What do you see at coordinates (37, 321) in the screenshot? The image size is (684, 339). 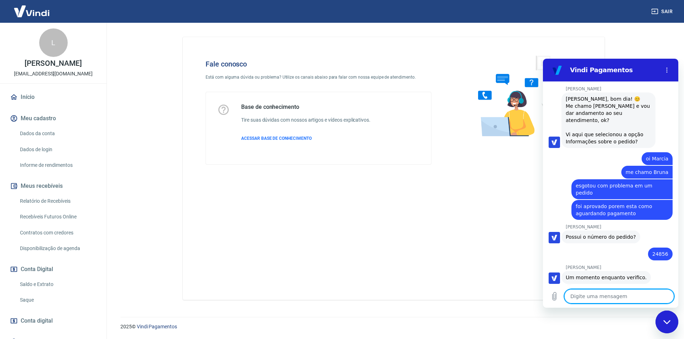 I see `span: Conta digital` at bounding box center [37, 321].